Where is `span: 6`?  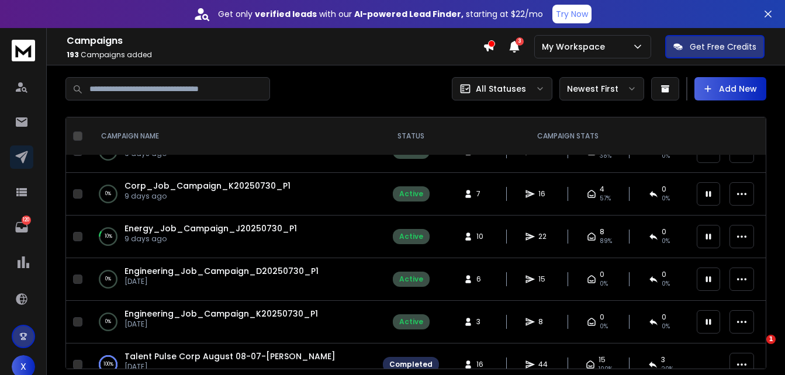 span: 6 is located at coordinates (482, 280).